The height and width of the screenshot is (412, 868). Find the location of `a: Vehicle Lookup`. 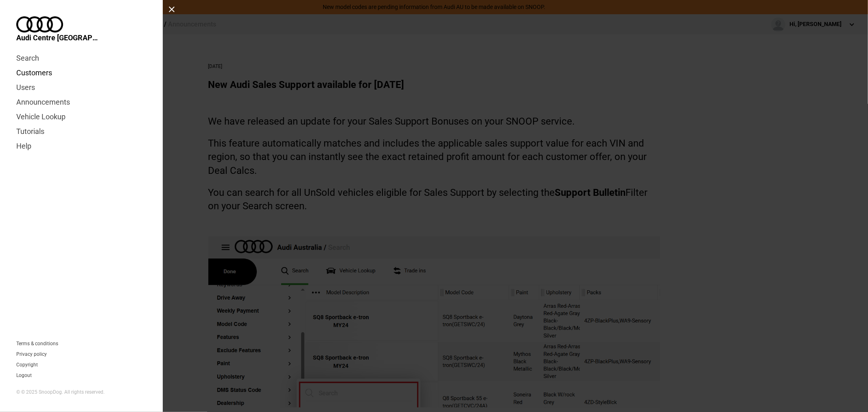

a: Vehicle Lookup is located at coordinates (82, 117).